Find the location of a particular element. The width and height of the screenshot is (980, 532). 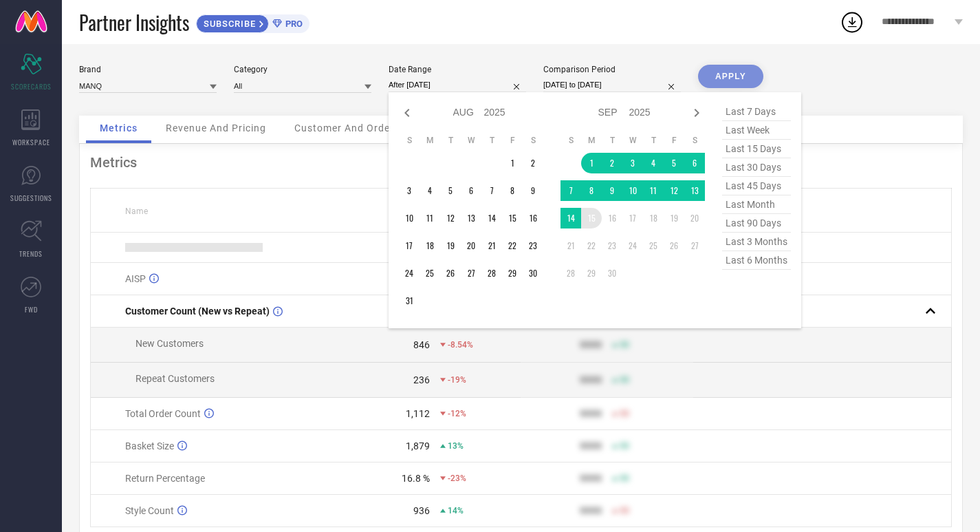

td: Mon Sep 29 2025 is located at coordinates (591, 273).